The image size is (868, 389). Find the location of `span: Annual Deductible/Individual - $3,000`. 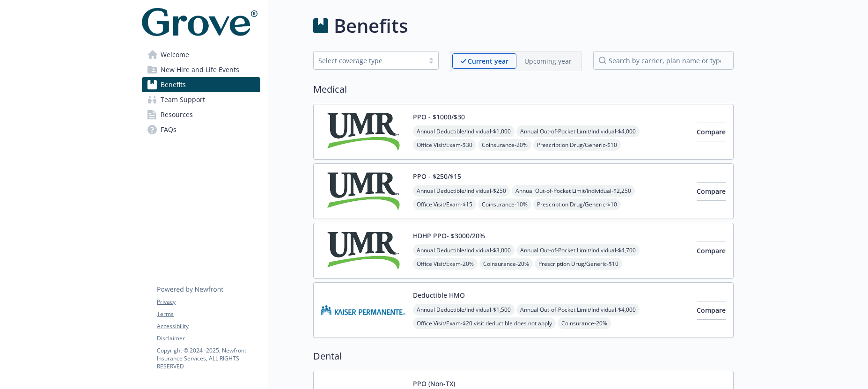

span: Annual Deductible/Individual - $3,000 is located at coordinates (464, 250).